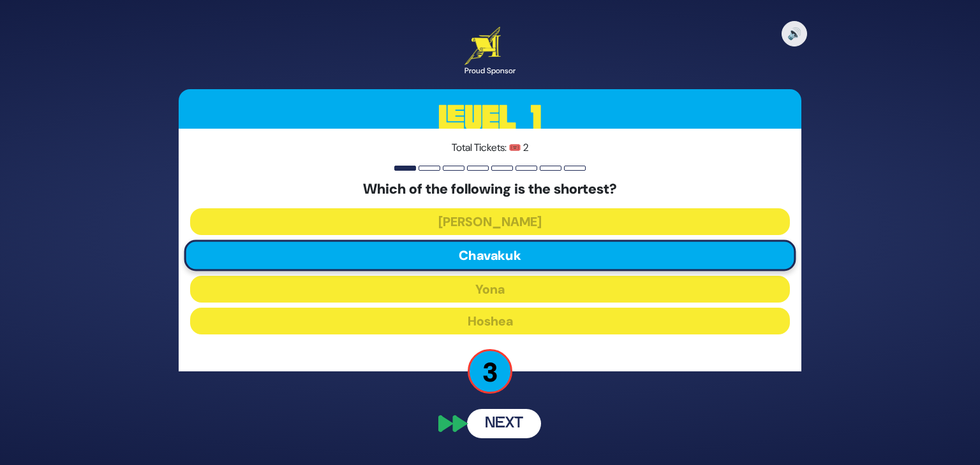 This screenshot has height=465, width=980. I want to click on button: Hoshea, so click(490, 321).